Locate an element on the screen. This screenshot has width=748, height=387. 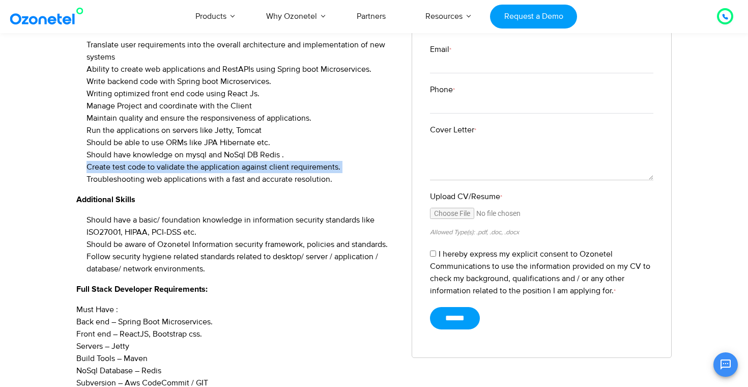
li: Ability to create web applications and RestAPIs using Spring boot Microservices. is located at coordinates (241, 69).